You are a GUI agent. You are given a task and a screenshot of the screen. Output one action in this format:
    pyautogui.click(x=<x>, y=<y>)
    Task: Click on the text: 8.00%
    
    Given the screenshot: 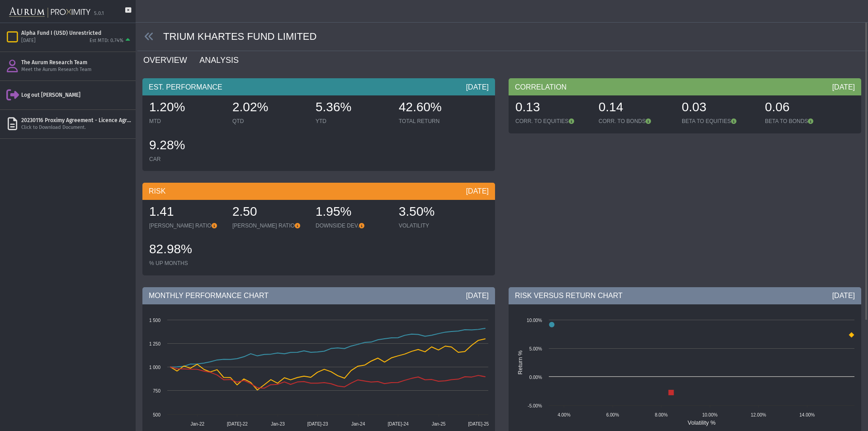 What is the action you would take?
    pyautogui.click(x=661, y=415)
    